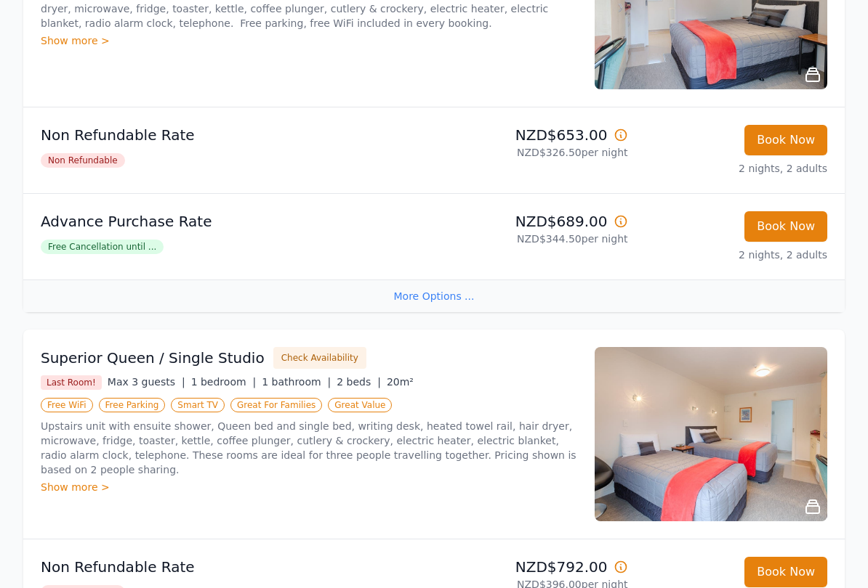 Image resolution: width=868 pixels, height=588 pixels. Describe the element at coordinates (360, 405) in the screenshot. I see `span: Great Value` at that location.